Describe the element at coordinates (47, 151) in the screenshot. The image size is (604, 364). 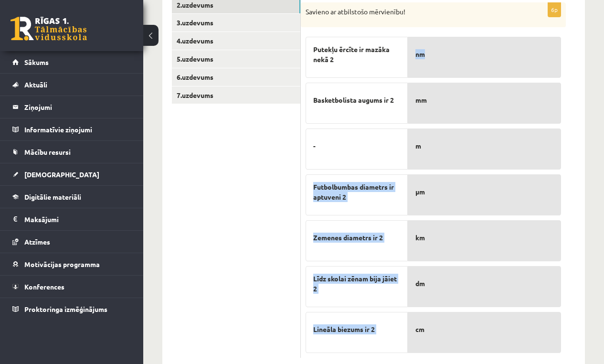
I see `span: Mācību resursi` at that location.